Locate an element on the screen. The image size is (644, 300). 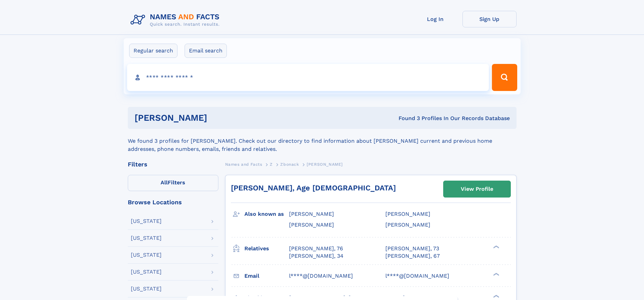
label: Regular search is located at coordinates (153, 51).